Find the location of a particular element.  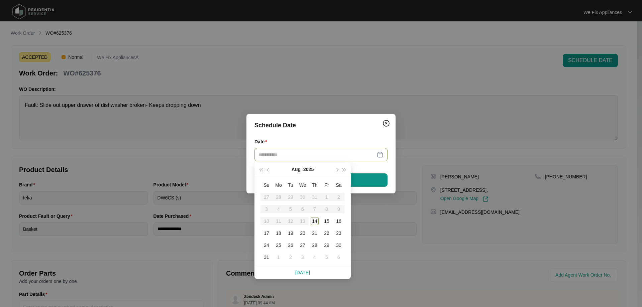

td: 2025-09-01 is located at coordinates (279, 258).